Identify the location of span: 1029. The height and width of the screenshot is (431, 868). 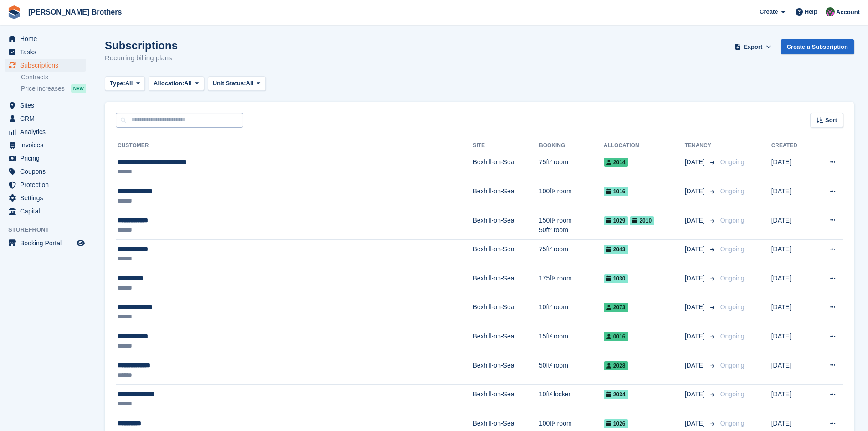
(616, 220).